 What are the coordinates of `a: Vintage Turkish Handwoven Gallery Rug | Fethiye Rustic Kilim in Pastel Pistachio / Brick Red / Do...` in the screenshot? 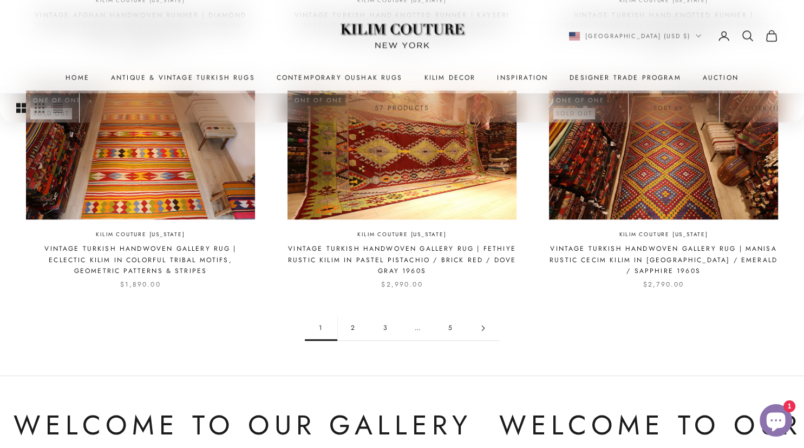 It's located at (402, 259).